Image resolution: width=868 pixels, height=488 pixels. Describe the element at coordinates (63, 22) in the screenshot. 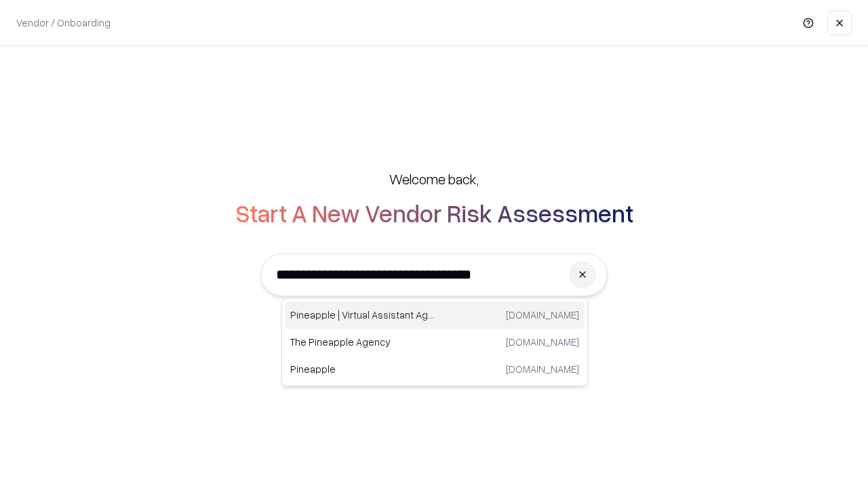

I see `p: Vendor / Onboarding` at that location.